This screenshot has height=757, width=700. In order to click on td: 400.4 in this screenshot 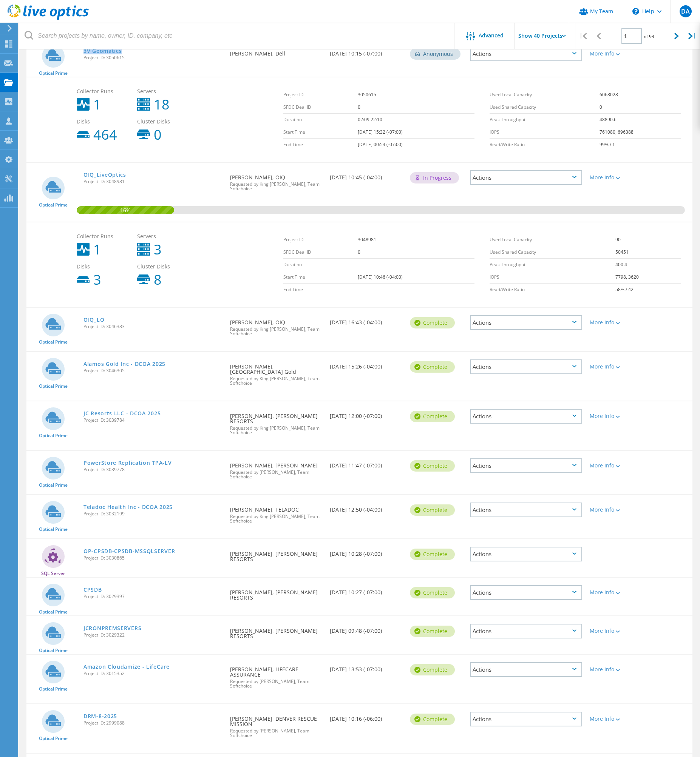, I will do `click(648, 265)`.